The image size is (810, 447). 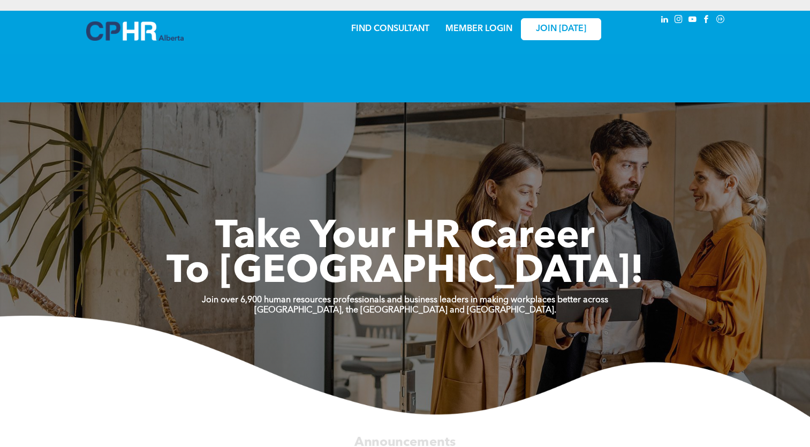 I want to click on span: Take Your HR Career, so click(x=405, y=237).